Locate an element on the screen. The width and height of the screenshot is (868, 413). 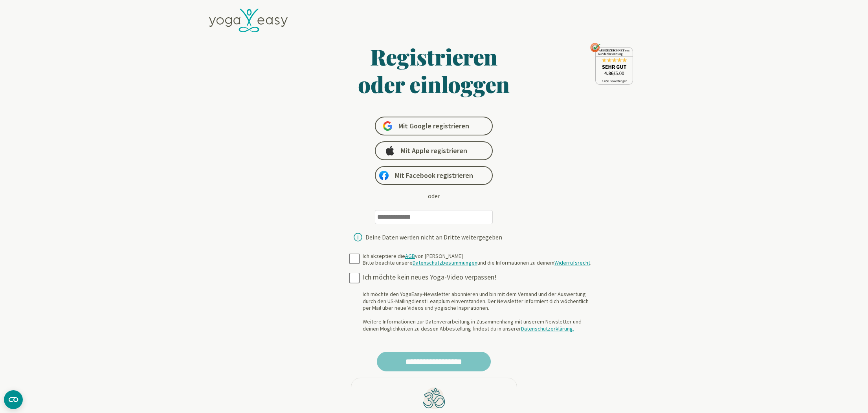
a: Datenschutzbestimmungen is located at coordinates (444, 263).